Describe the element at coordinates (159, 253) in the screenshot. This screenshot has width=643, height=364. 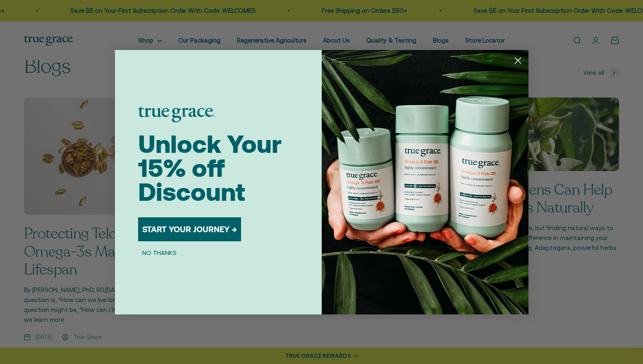
I see `button: NO THANKS` at that location.